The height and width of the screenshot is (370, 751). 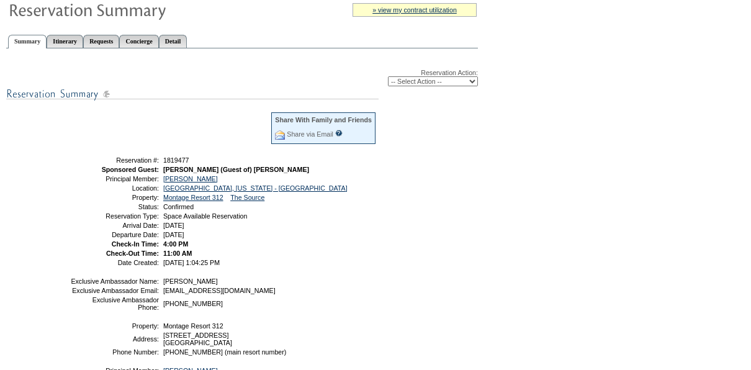 I want to click on img: subTtlResSummary.gif, so click(x=192, y=94).